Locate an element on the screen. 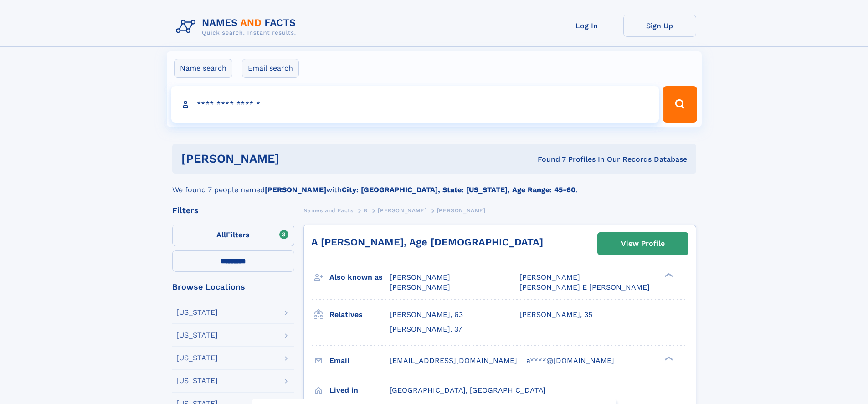 The width and height of the screenshot is (868, 404). div: Filters is located at coordinates (233, 211).